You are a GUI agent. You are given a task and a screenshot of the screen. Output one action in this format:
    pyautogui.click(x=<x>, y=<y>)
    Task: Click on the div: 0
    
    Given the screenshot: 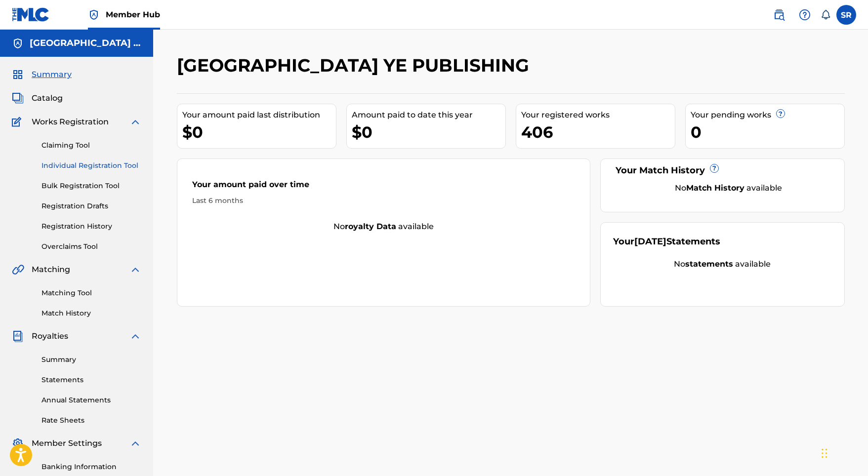 What is the action you would take?
    pyautogui.click(x=767, y=132)
    